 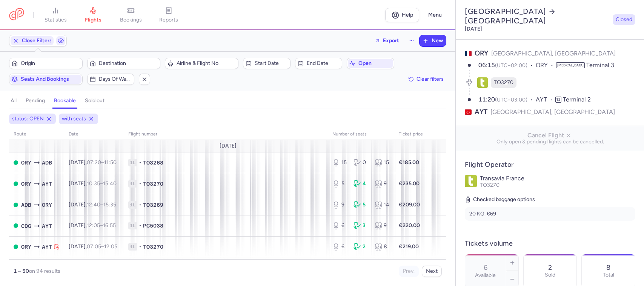 What do you see at coordinates (128, 63) in the screenshot?
I see `span: Destination` at bounding box center [128, 63].